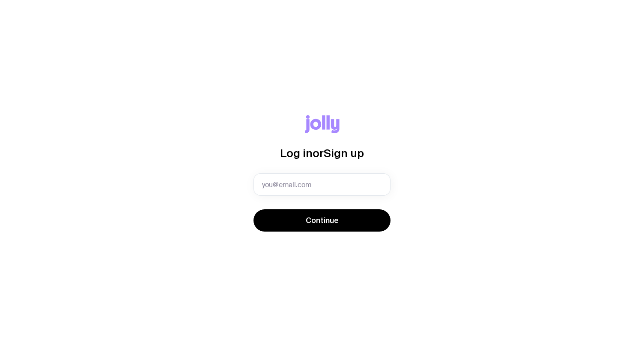  I want to click on input: you@email.com, so click(322, 184).